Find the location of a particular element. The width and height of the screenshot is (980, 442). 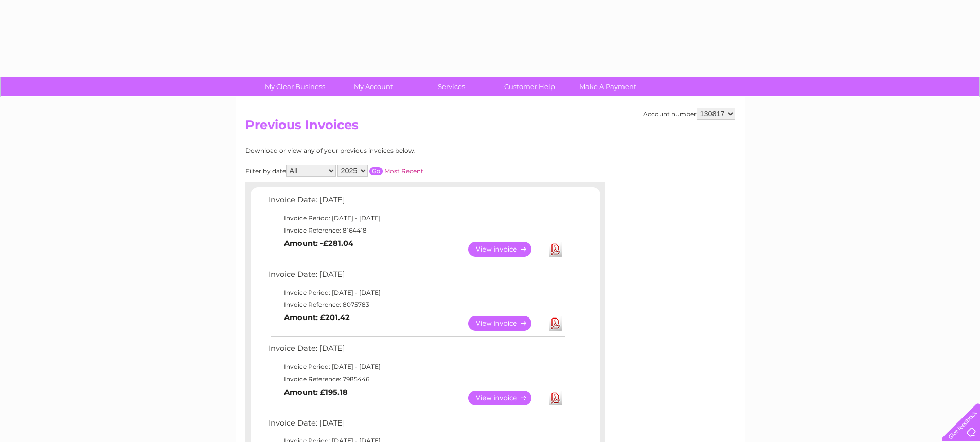

b: Amount: -£281.04 is located at coordinates (318, 243).